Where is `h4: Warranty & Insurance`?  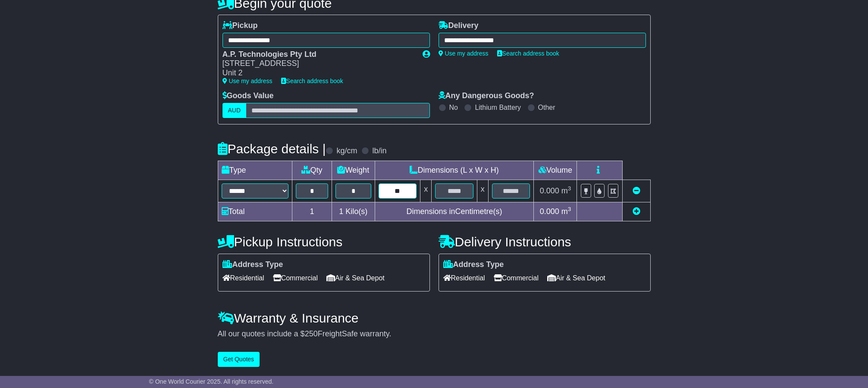 h4: Warranty & Insurance is located at coordinates (434, 318).